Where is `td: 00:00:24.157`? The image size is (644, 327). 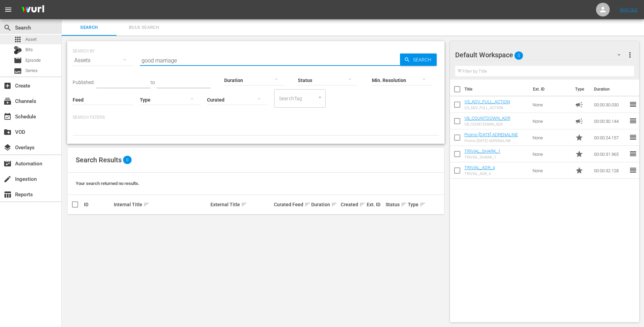
td: 00:00:24.157 is located at coordinates (610, 137).